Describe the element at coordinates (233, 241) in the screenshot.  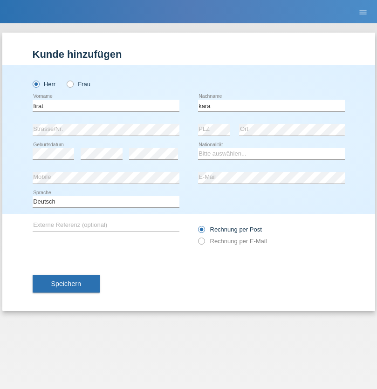
I see `label: Rechnung per E-Mail` at that location.